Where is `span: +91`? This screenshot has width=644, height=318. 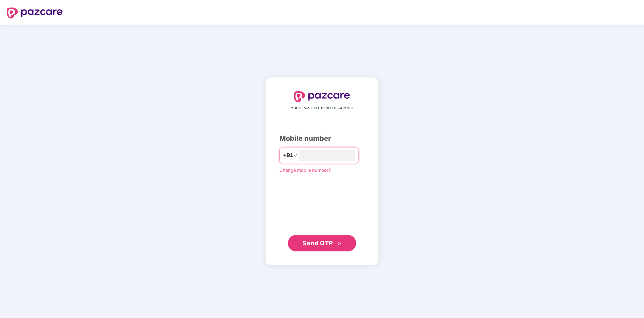 span: +91 is located at coordinates (288, 155).